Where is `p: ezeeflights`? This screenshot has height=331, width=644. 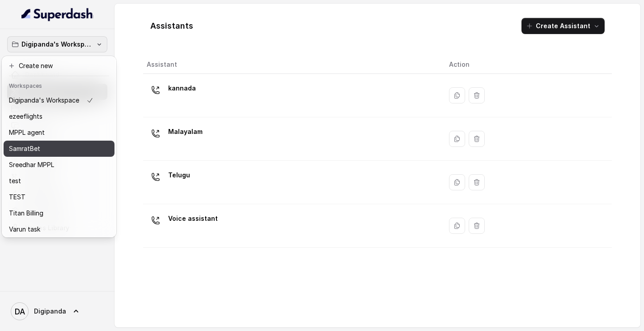
p: ezeeflights is located at coordinates (26, 116).